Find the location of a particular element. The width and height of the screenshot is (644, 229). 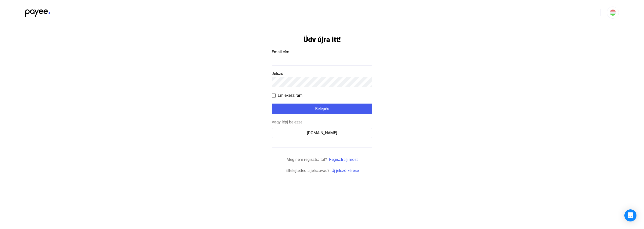

button: HU is located at coordinates (613, 12).